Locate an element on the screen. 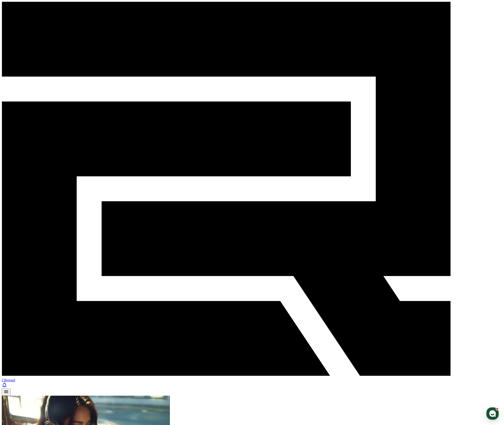 This screenshot has width=504, height=425. span: CReward is located at coordinates (8, 380).